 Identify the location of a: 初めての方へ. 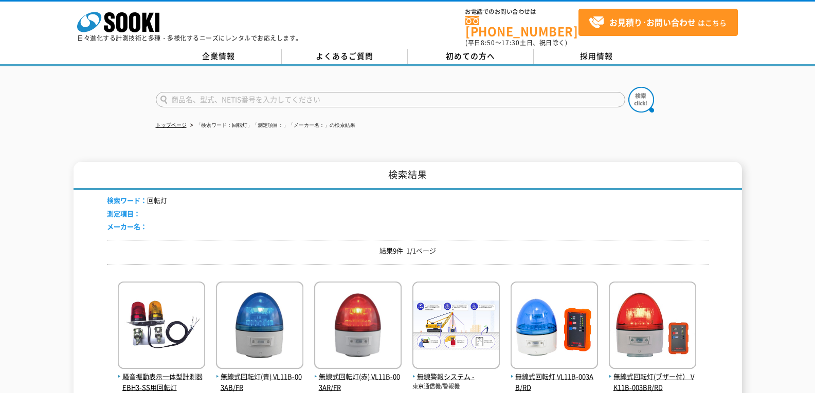
(470, 57).